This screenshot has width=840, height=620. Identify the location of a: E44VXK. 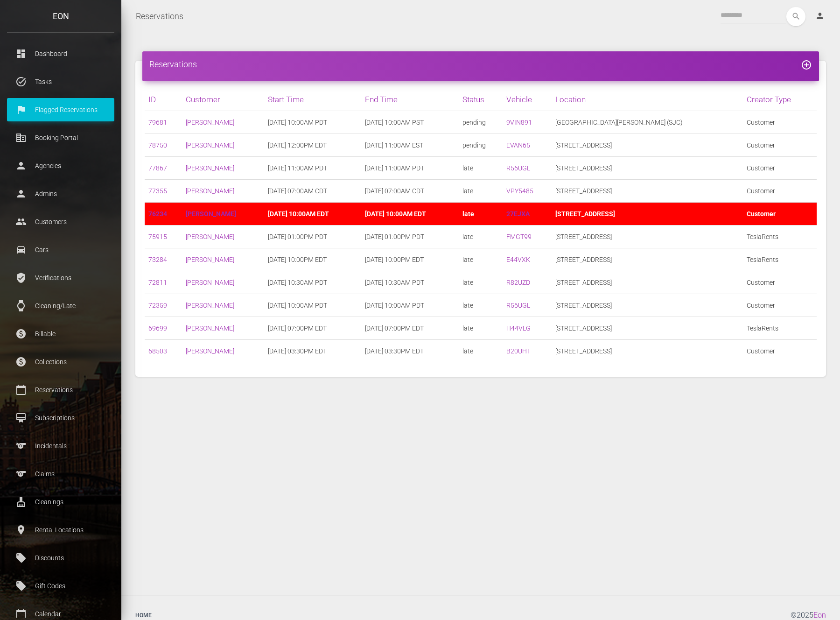
(518, 260).